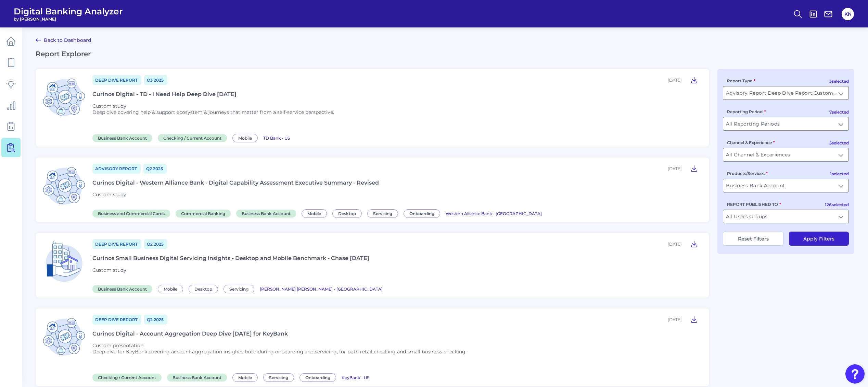 Image resolution: width=868 pixels, height=387 pixels. I want to click on a: Advisory Report, so click(117, 168).